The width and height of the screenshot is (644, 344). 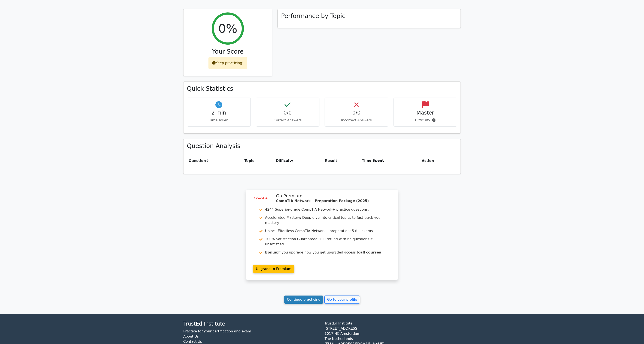 I want to click on p: Difficulty, so click(x=426, y=120).